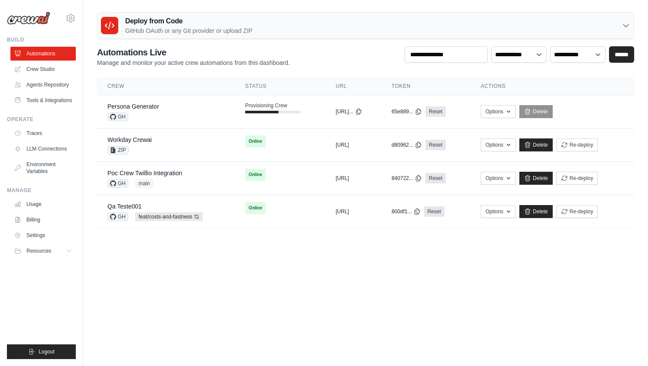  What do you see at coordinates (43, 133) in the screenshot?
I see `a: Traces` at bounding box center [43, 133].